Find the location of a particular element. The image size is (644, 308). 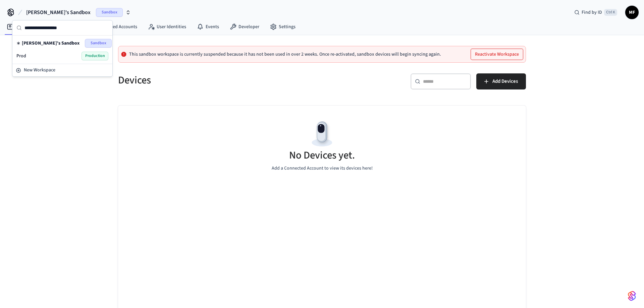

a: Developer is located at coordinates (244, 27).